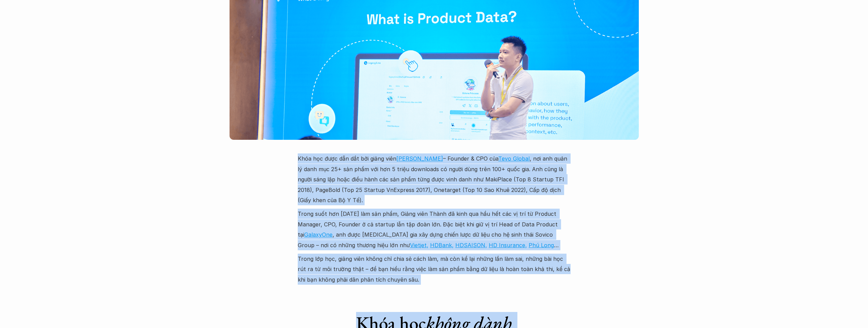 The width and height of the screenshot is (868, 328). I want to click on p: Khóa học được dẫn dắt bởi giảng viên – Founder & CPO của , nơi anh quản lý danh mục 25+ sản phẩm ..., so click(434, 179).